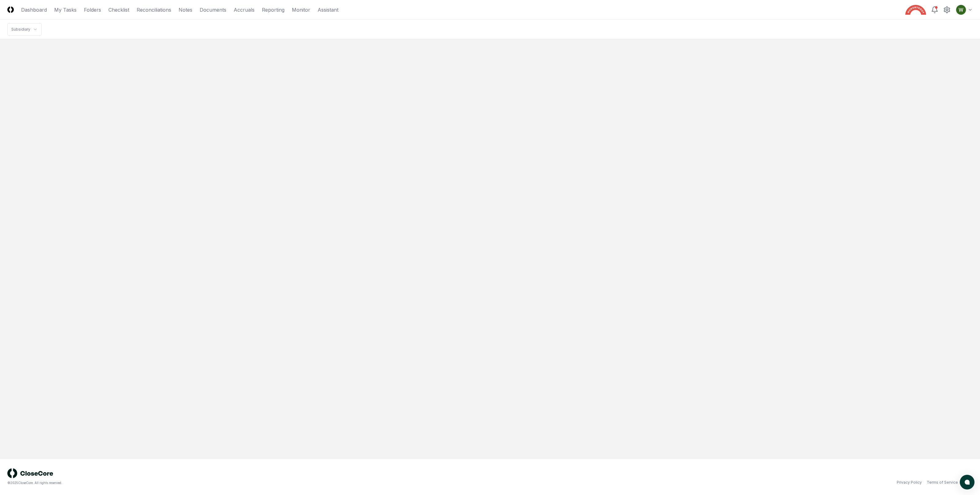  What do you see at coordinates (273, 10) in the screenshot?
I see `a: Reporting` at bounding box center [273, 10].